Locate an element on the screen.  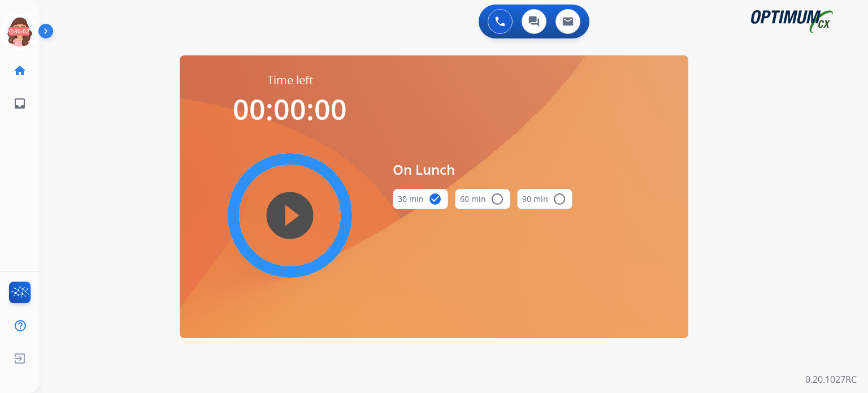
mat-icon: check_circle is located at coordinates (435, 199).